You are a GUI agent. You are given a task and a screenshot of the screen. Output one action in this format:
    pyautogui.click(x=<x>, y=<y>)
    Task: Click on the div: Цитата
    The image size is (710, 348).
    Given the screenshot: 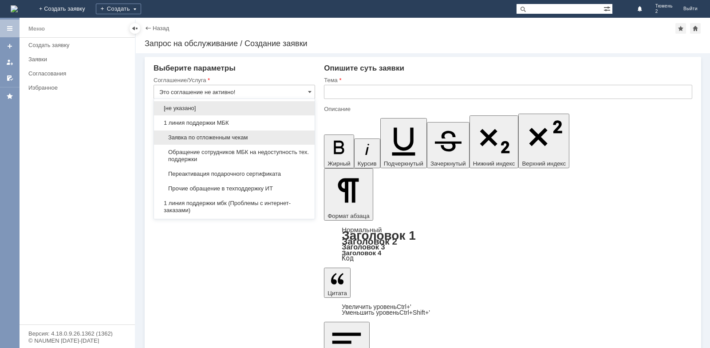 What is the action you would take?
    pyautogui.click(x=508, y=310)
    